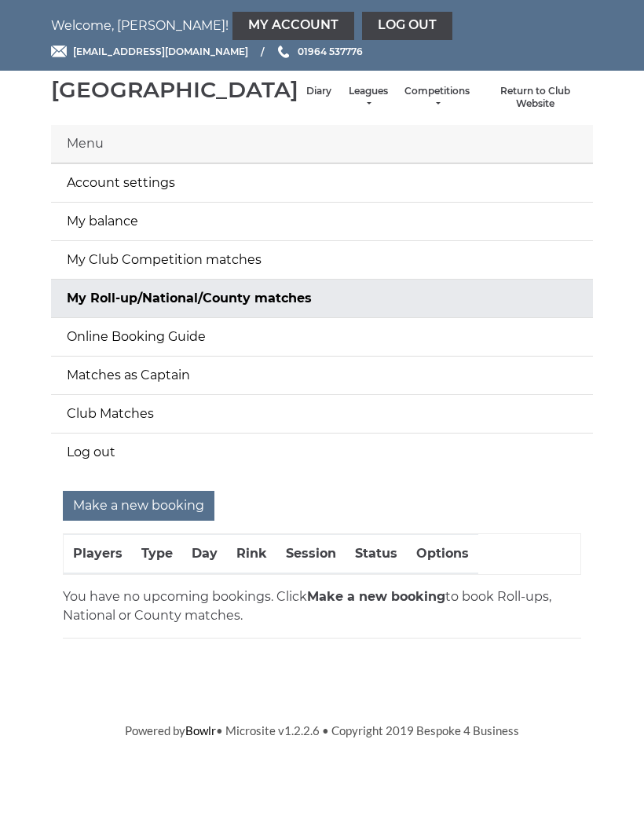 The image size is (644, 838). What do you see at coordinates (367, 97) in the screenshot?
I see `a: Leagues` at bounding box center [367, 97].